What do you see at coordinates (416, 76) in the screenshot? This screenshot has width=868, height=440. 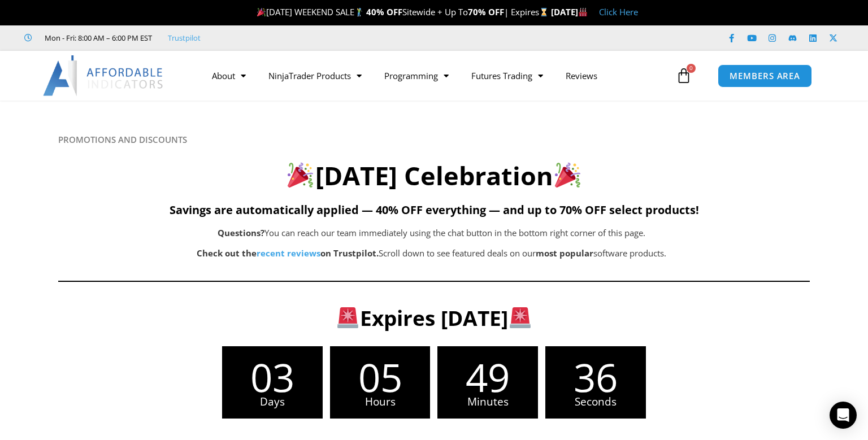 I see `a: Programming` at bounding box center [416, 76].